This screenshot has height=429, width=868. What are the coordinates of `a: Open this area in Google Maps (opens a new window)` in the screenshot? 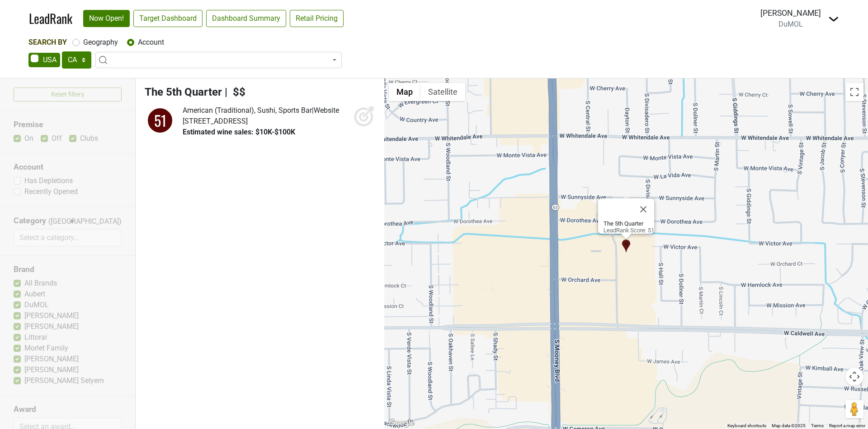 It's located at (401, 423).